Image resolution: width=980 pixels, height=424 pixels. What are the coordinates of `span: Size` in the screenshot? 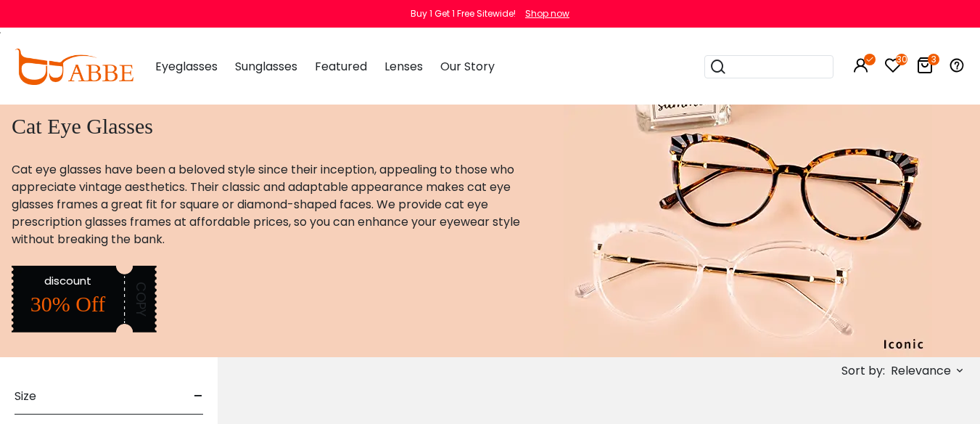 It's located at (26, 396).